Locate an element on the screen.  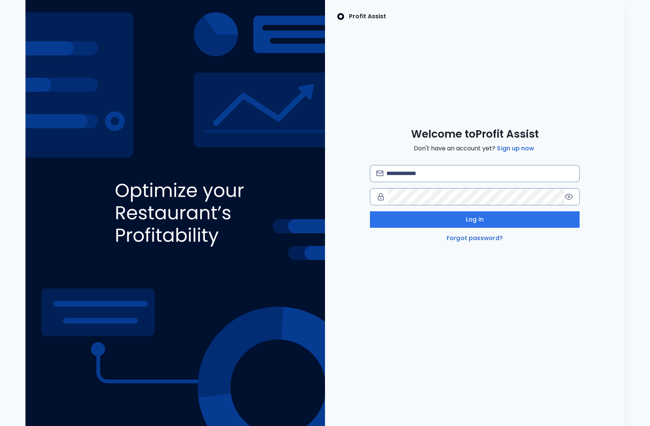
span: Welcome to Profit Assist is located at coordinates (475, 134).